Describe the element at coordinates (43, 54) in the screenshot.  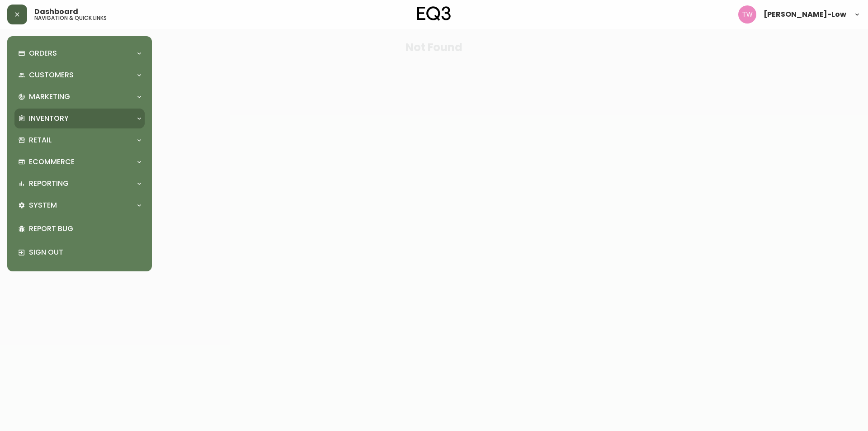
I see `p: Orders` at that location.